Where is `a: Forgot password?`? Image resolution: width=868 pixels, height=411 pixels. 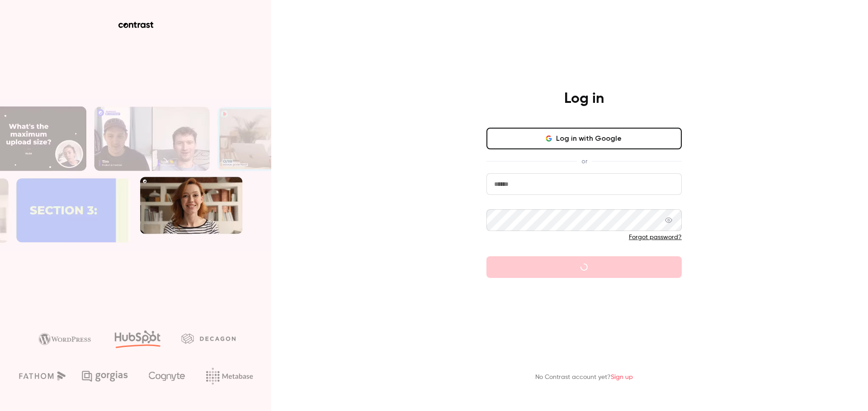 a: Forgot password? is located at coordinates (655, 238).